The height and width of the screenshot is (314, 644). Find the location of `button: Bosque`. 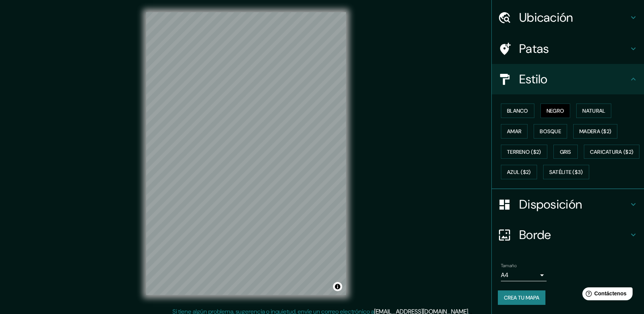

button: Bosque is located at coordinates (550, 131).